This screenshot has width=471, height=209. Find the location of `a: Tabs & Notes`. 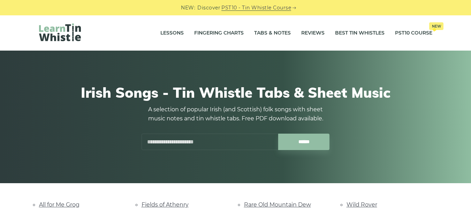

a: Tabs & Notes is located at coordinates (272, 33).